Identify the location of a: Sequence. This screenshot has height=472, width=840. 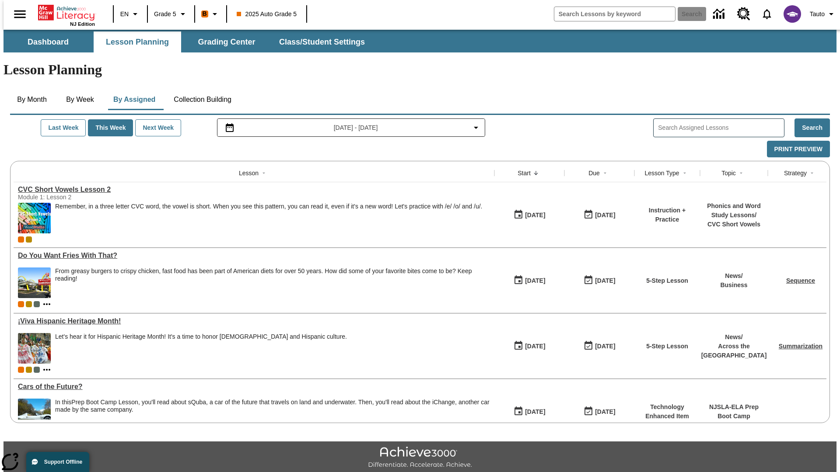
(800, 281).